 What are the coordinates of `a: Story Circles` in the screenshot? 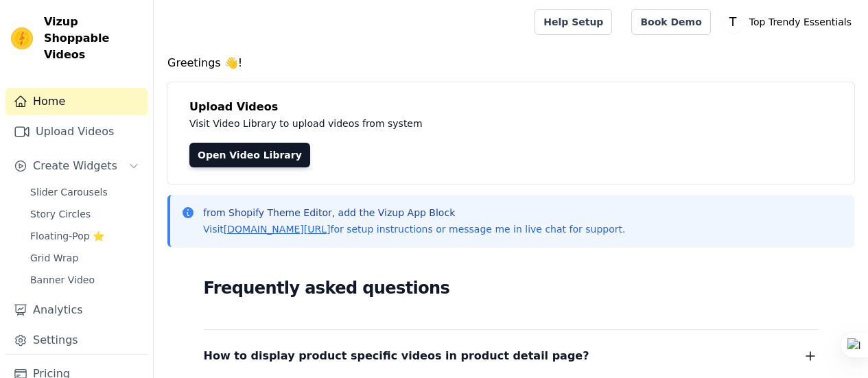 It's located at (84, 215).